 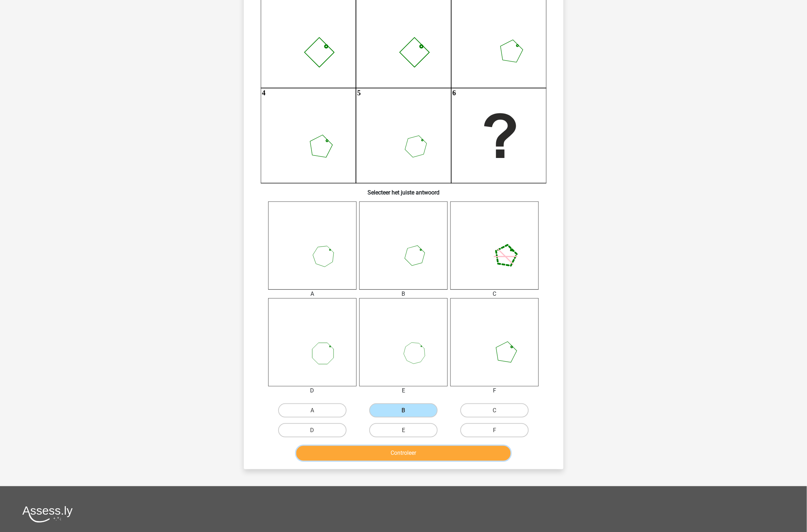 What do you see at coordinates (404, 294) in the screenshot?
I see `div: B` at bounding box center [404, 294].